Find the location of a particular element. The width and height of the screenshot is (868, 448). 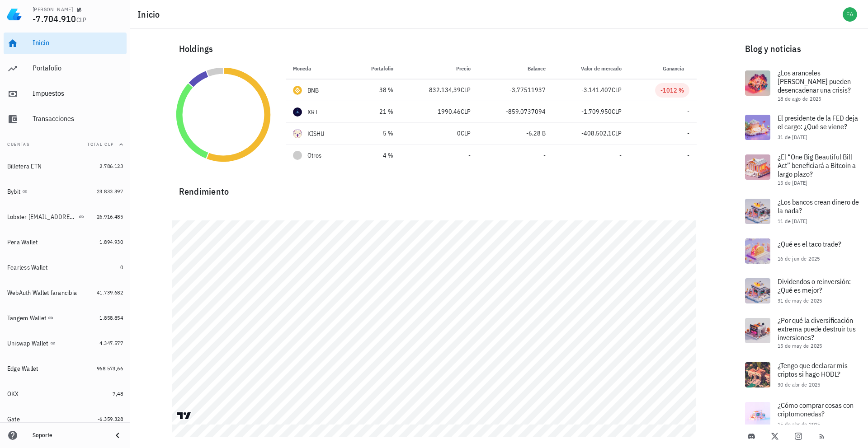

a: ¿Por qué la diversificación extrema puede destruir tus inversiones? 15 de may de 2025 is located at coordinates (803, 333).